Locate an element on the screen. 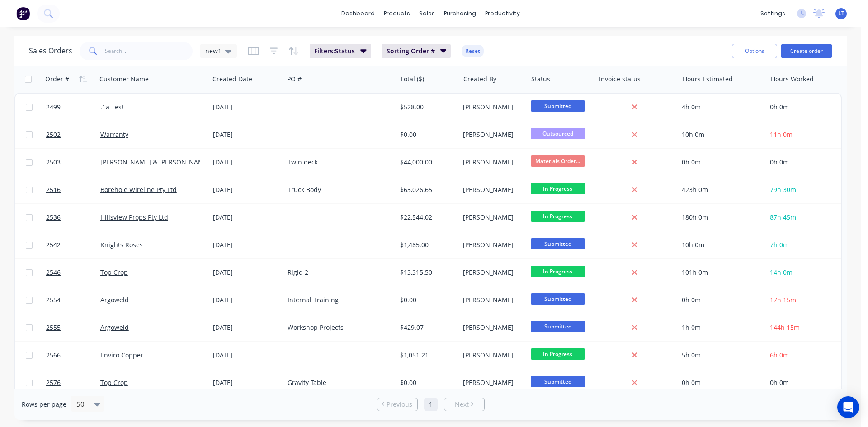 Image resolution: width=868 pixels, height=427 pixels. span: 2576 is located at coordinates (53, 383).